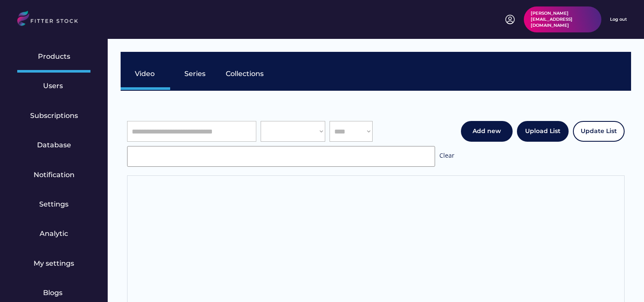  What do you see at coordinates (53, 293) in the screenshot?
I see `div: Blogs` at bounding box center [53, 293].